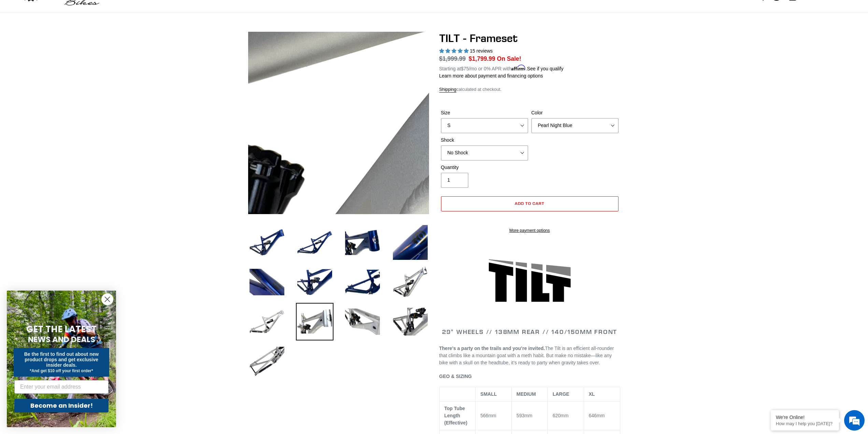 Image resolution: width=868 pixels, height=434 pixels. I want to click on span: 5.00 stars, so click(455, 51).